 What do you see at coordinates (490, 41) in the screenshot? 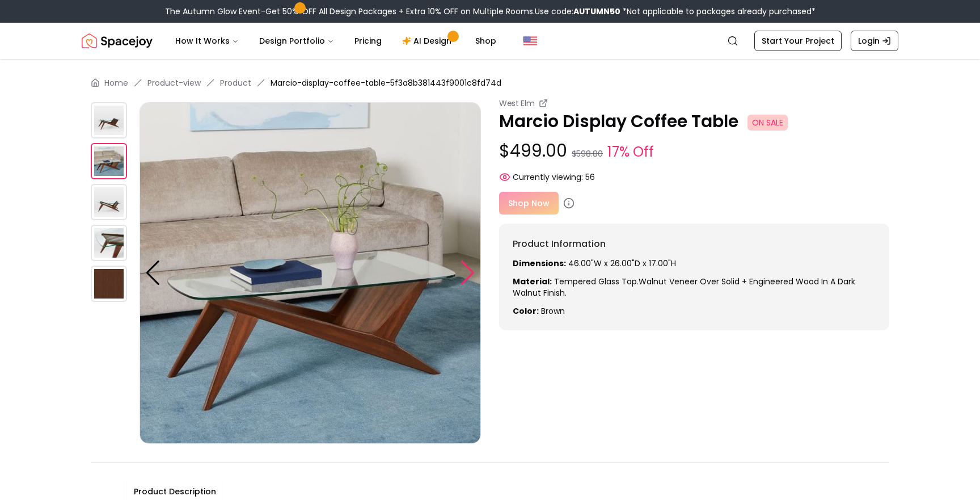
I see `nav: Global` at bounding box center [490, 41].